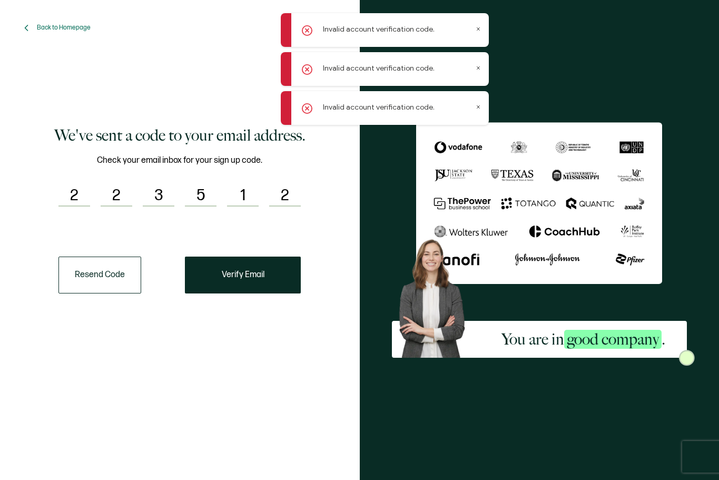 Image resolution: width=719 pixels, height=480 pixels. Describe the element at coordinates (539, 203) in the screenshot. I see `img: Sertifier We've sent a code to your email address.` at that location.